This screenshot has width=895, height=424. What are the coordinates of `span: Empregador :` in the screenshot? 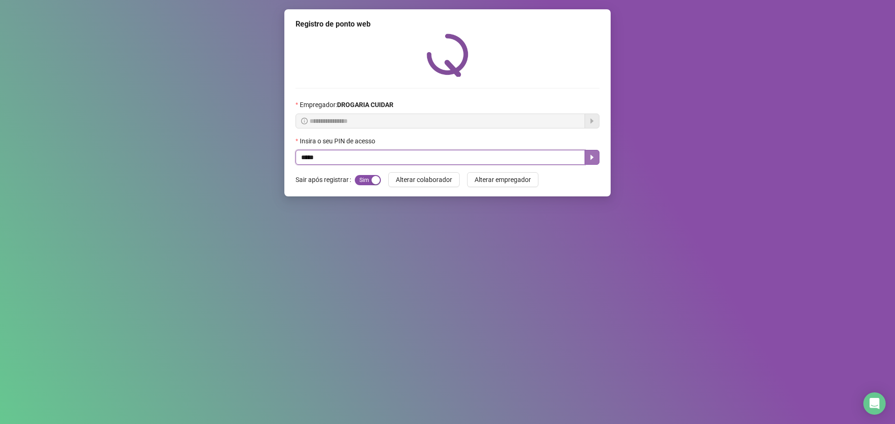 It's located at (346, 105).